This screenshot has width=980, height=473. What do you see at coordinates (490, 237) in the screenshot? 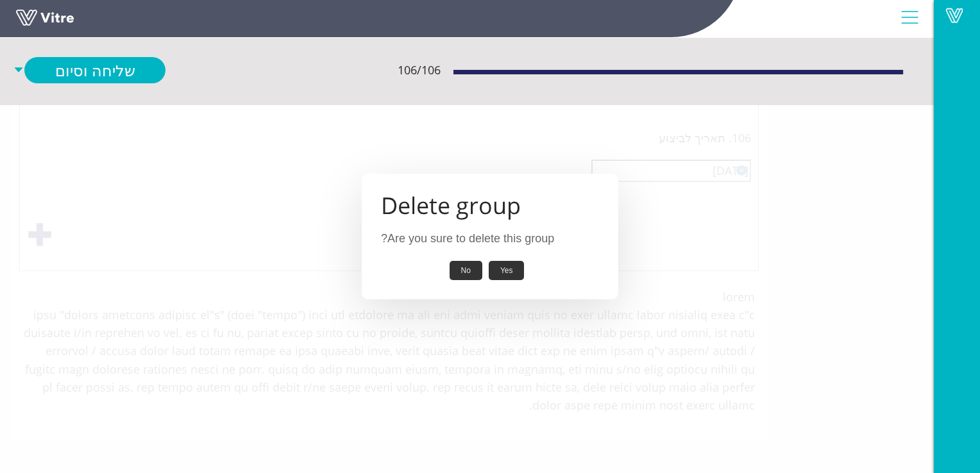
I see `div: Are you sure to delete this group?` at bounding box center [490, 237].